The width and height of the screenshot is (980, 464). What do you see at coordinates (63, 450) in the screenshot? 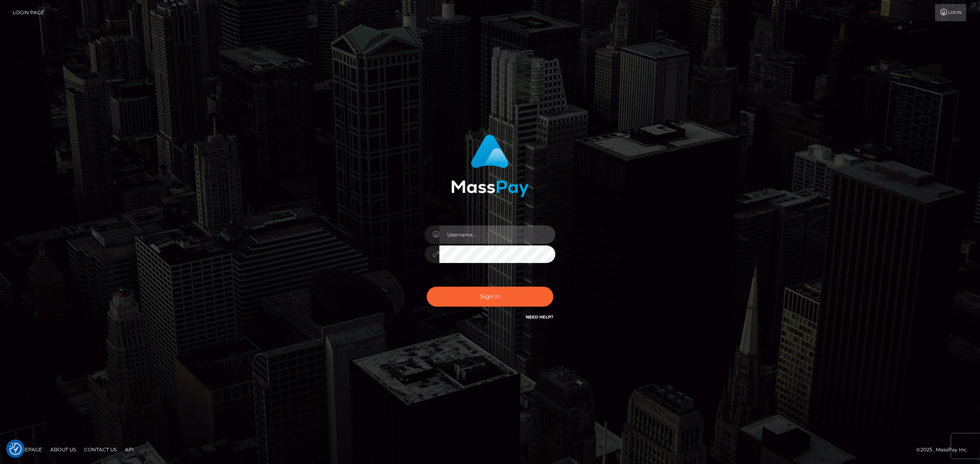
I see `a: About Us` at bounding box center [63, 450].